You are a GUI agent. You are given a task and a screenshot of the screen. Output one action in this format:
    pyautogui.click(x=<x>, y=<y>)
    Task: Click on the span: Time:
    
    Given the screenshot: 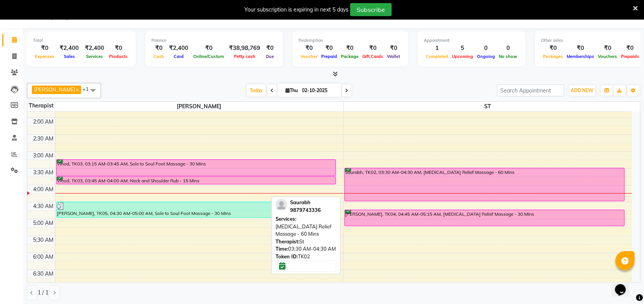 What is the action you would take?
    pyautogui.click(x=282, y=249)
    